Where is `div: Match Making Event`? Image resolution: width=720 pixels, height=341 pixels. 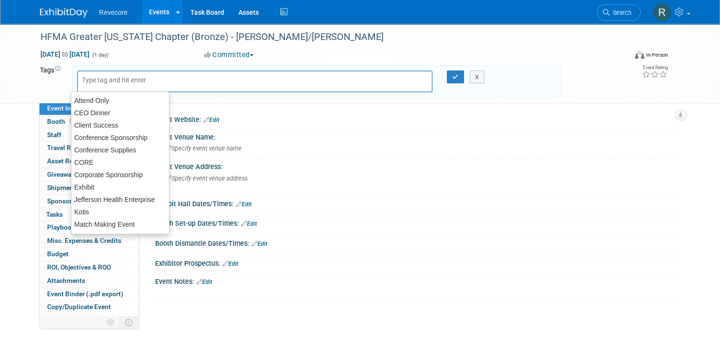 div: Match Making Event is located at coordinates (120, 224).